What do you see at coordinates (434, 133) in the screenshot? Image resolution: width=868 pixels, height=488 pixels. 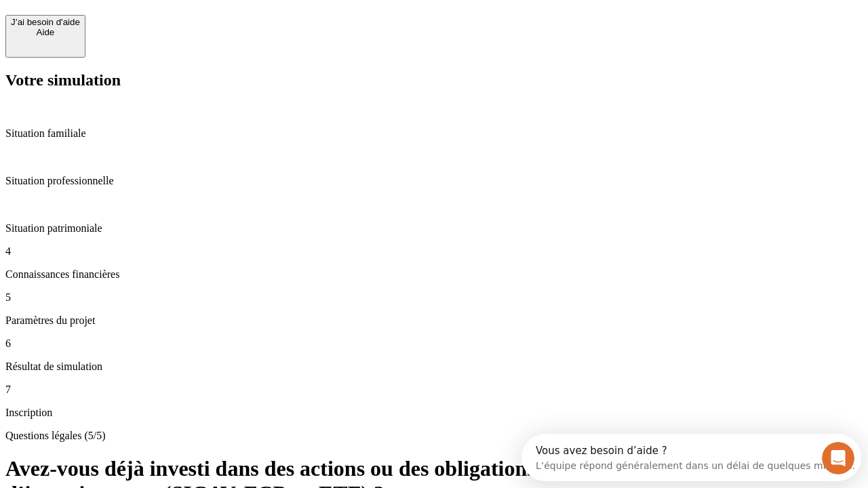 I see `p: Situation familiale` at bounding box center [434, 133].